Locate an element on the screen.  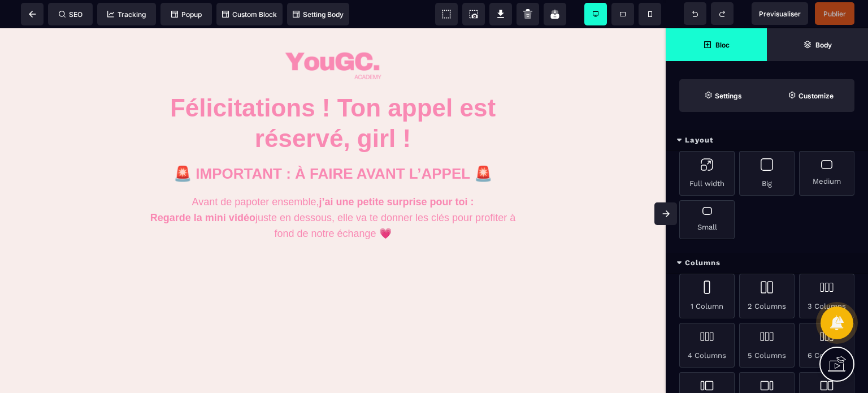
span: Publier is located at coordinates (835, 14).